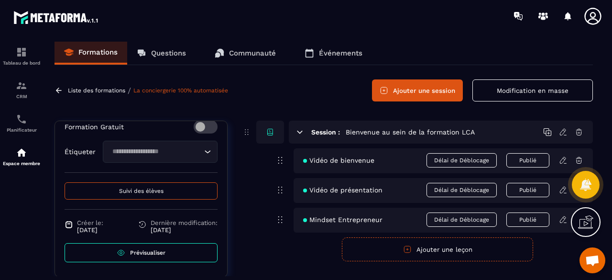 This screenshot has height=280, width=612. What do you see at coordinates (22, 96) in the screenshot?
I see `p: CRM` at bounding box center [22, 96].